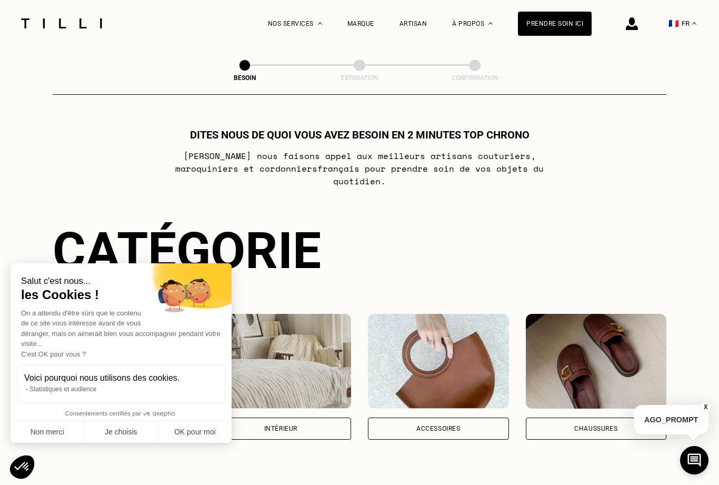  I want to click on div: Chaussures, so click(596, 428).